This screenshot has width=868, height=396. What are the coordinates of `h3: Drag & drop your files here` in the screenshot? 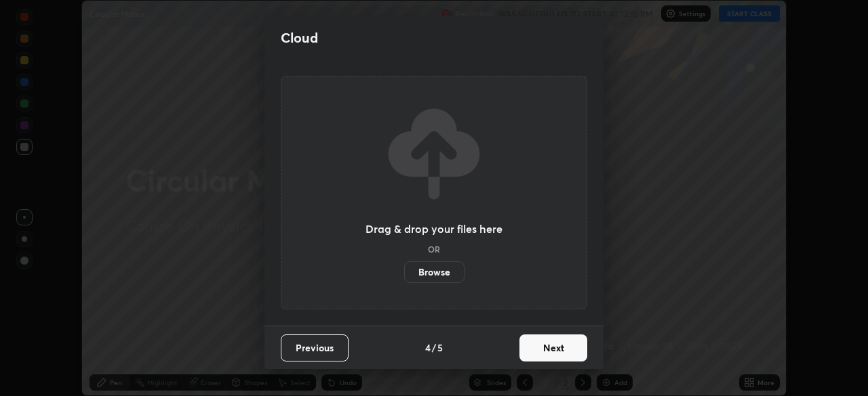 It's located at (434, 229).